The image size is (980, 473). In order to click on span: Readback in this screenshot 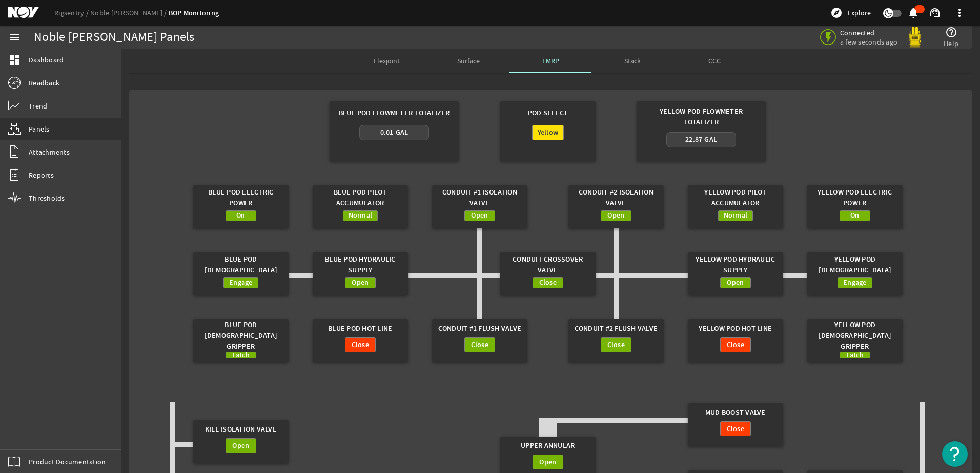, I will do `click(44, 83)`.